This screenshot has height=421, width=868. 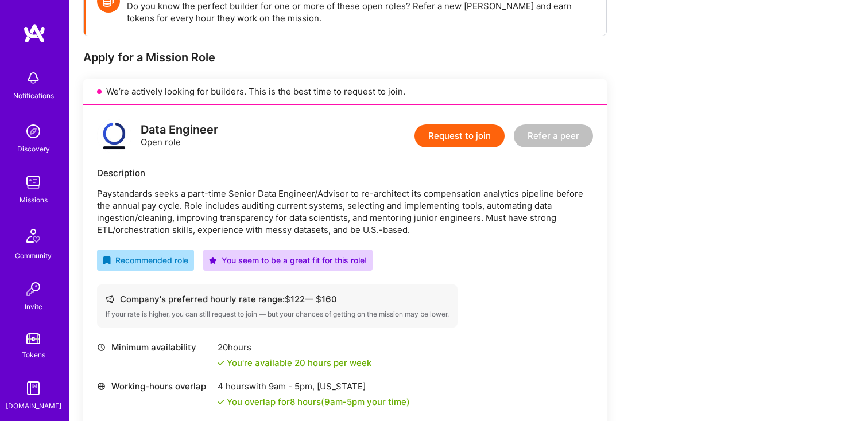 What do you see at coordinates (33, 200) in the screenshot?
I see `div: Missions` at bounding box center [33, 200].